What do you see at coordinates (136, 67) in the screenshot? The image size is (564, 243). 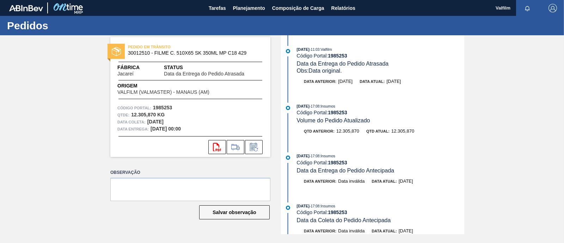 I see `span: Fábrica` at bounding box center [136, 67].